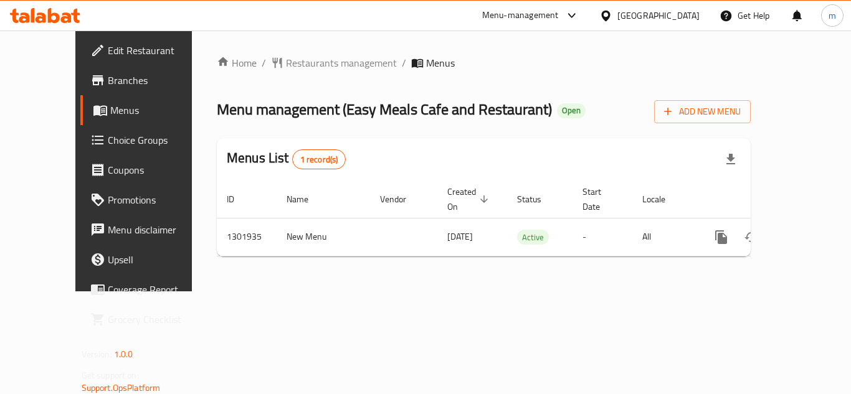  Describe the element at coordinates (149, 230) in the screenshot. I see `a: Menu disclaimer` at that location.